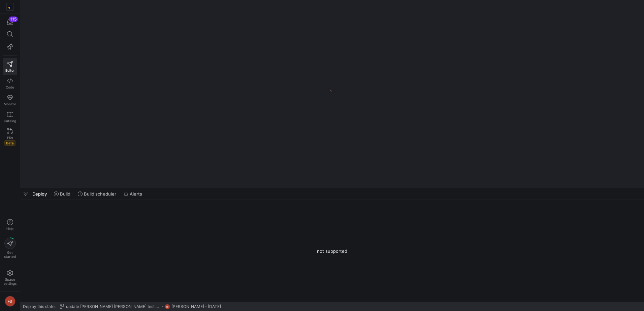  I want to click on span: Build, so click(65, 194).